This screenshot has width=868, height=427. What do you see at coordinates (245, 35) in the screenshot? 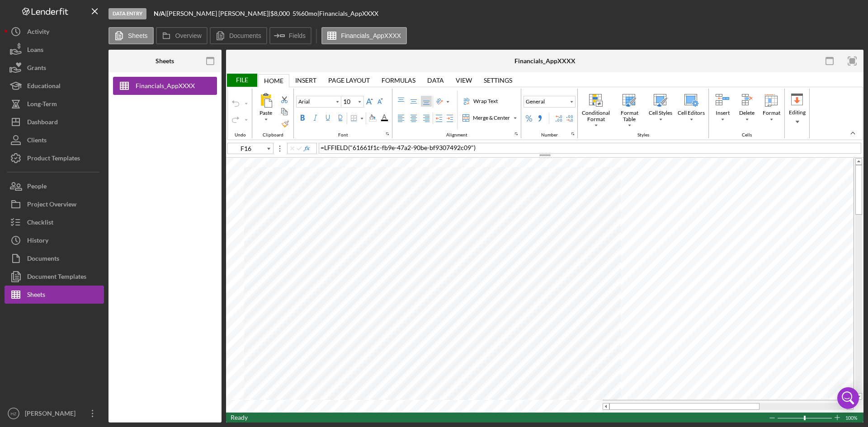
I see `label: Documents` at bounding box center [245, 35].